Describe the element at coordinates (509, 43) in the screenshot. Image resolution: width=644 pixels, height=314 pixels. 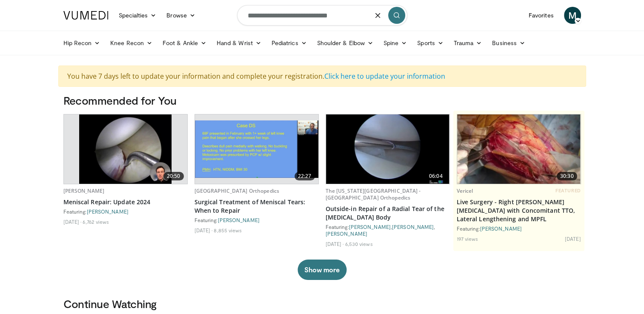
I see `a: Business` at that location.